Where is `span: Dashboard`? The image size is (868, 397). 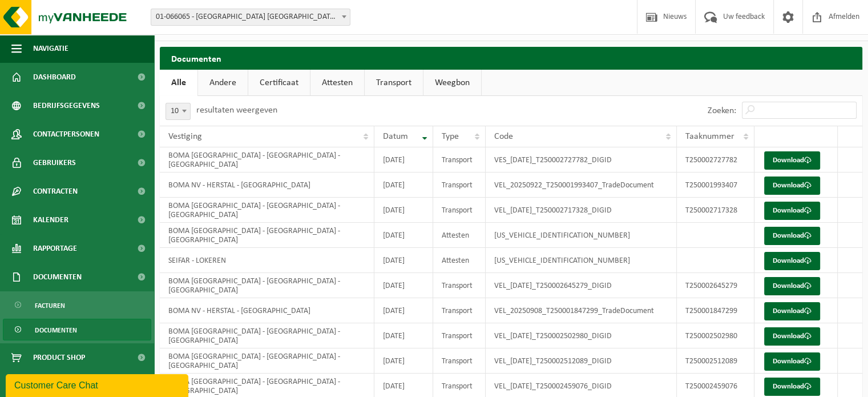
span: Dashboard is located at coordinates (54, 77).